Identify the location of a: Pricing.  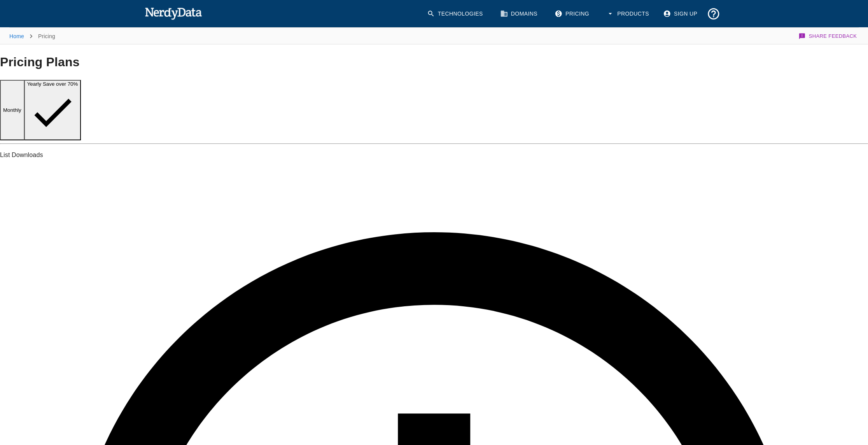
(572, 14).